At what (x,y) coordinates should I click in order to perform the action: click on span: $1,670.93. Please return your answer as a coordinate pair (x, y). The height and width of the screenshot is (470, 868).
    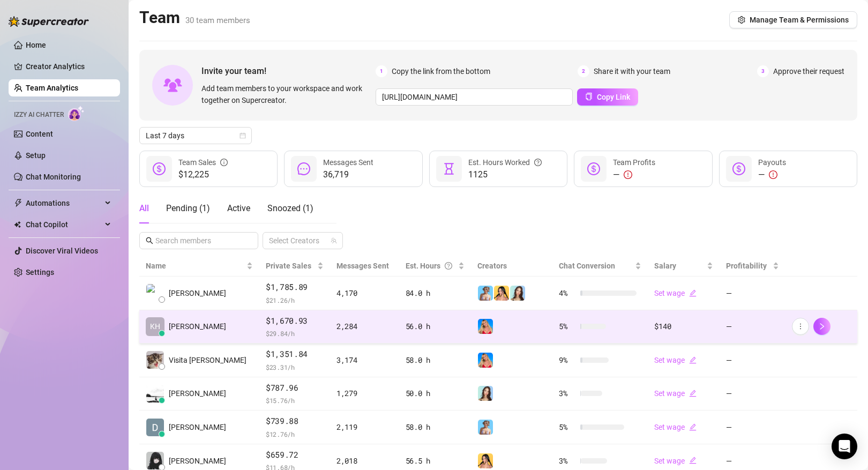
    Looking at the image, I should click on (295, 321).